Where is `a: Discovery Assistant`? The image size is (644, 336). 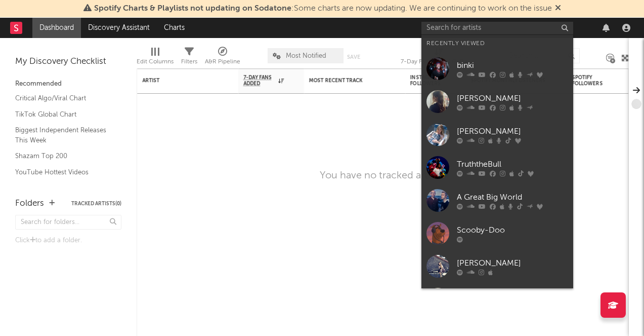
a: Discovery Assistant is located at coordinates (119, 28).